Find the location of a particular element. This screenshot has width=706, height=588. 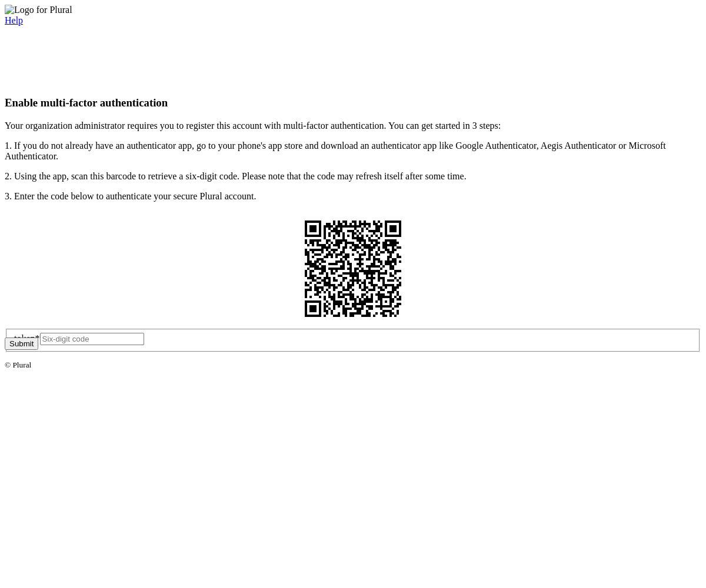

small: © Plural is located at coordinates (17, 364).